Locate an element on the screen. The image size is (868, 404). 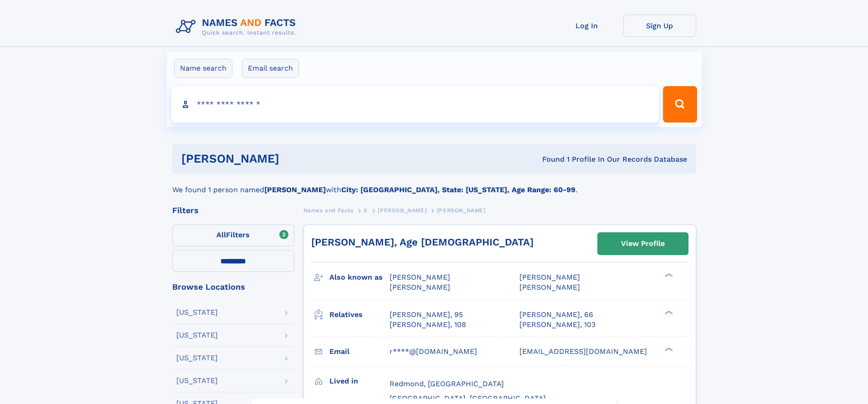
div: Browse Locations is located at coordinates (233, 287).